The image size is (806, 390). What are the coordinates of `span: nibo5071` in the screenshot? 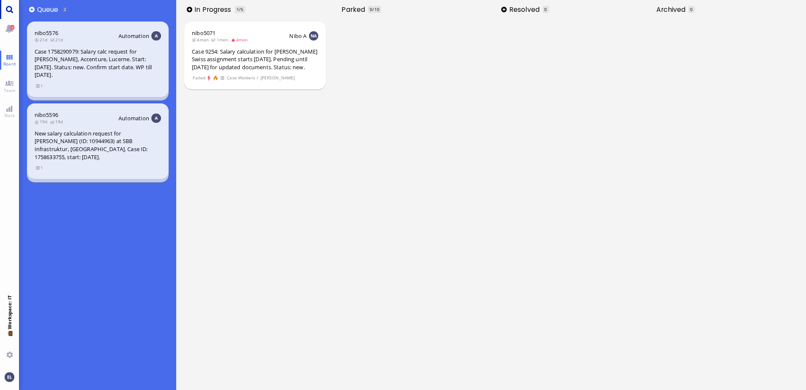 It's located at (204, 33).